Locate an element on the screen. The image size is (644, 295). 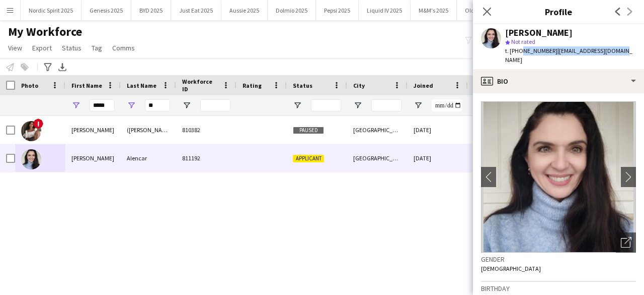
h3: Profile is located at coordinates (558, 11).